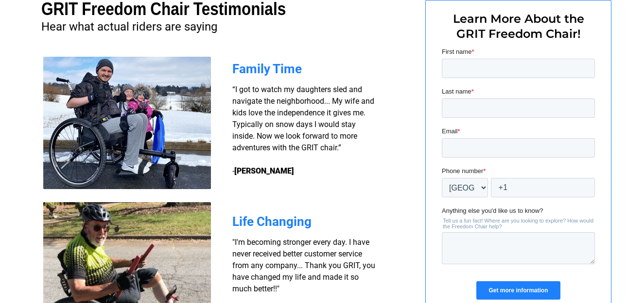  What do you see at coordinates (76, 244) in the screenshot?
I see `input: Get more information` at bounding box center [76, 244].